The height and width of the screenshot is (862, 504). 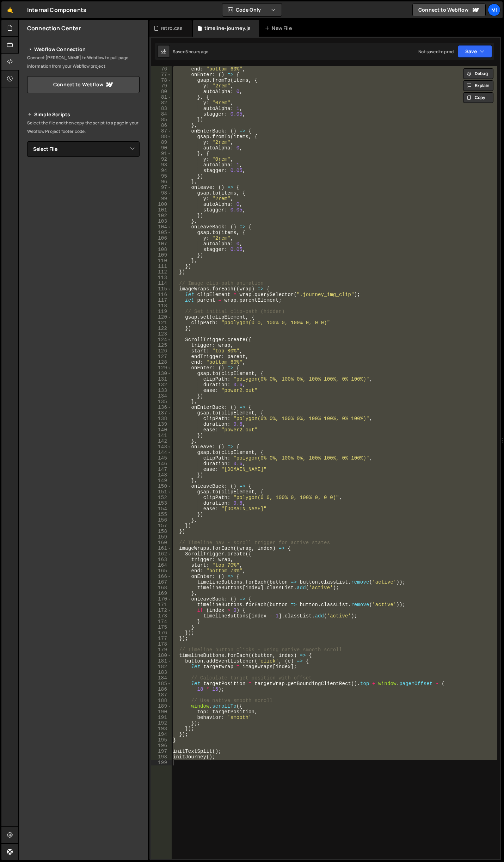 What do you see at coordinates (161, 605) in the screenshot?
I see `div: 171` at bounding box center [161, 605].